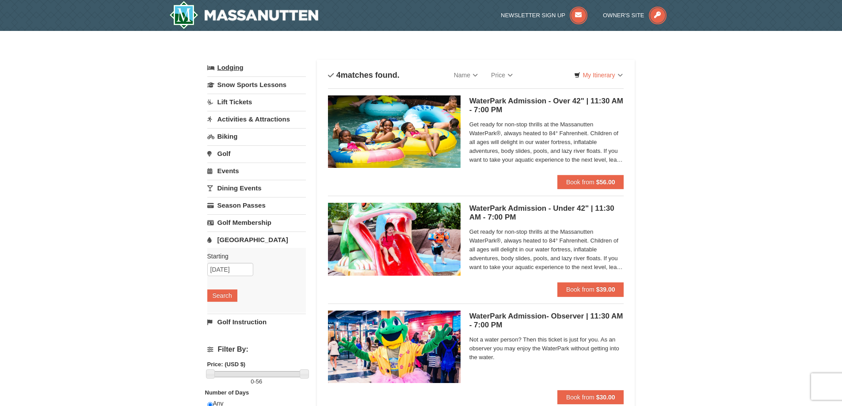 The image size is (842, 406). What do you see at coordinates (590, 289) in the screenshot?
I see `button: Book from $39.00` at bounding box center [590, 289].